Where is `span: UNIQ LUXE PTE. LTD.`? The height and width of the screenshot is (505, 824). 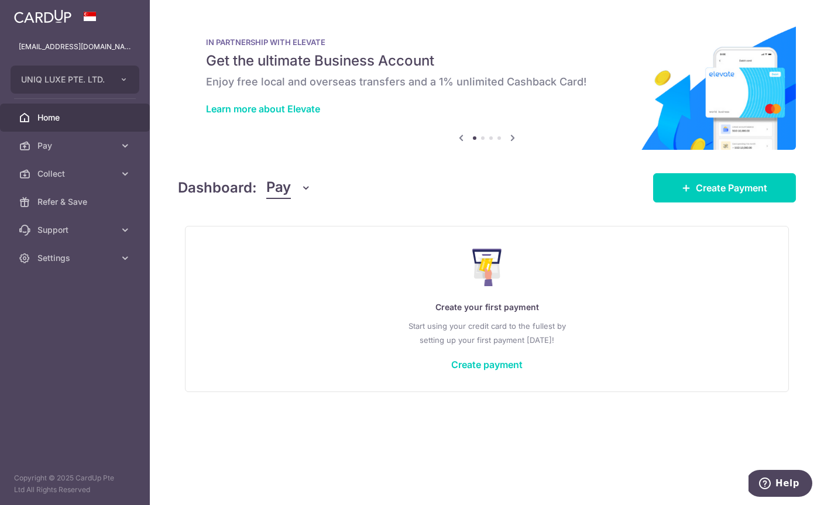 span: UNIQ LUXE PTE. LTD. is located at coordinates (64, 80).